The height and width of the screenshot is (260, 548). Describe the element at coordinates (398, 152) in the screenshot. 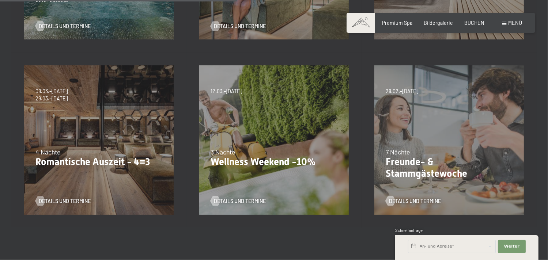

I see `span: 7 Nächte` at that location.